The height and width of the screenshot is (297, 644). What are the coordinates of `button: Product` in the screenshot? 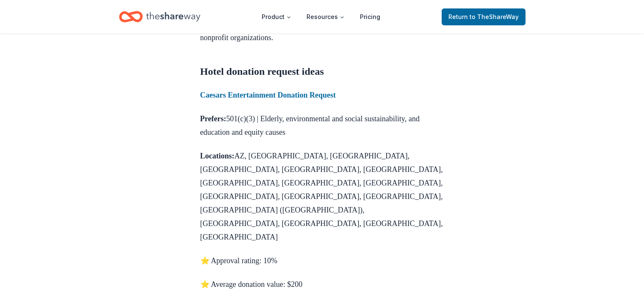 It's located at (277, 17).